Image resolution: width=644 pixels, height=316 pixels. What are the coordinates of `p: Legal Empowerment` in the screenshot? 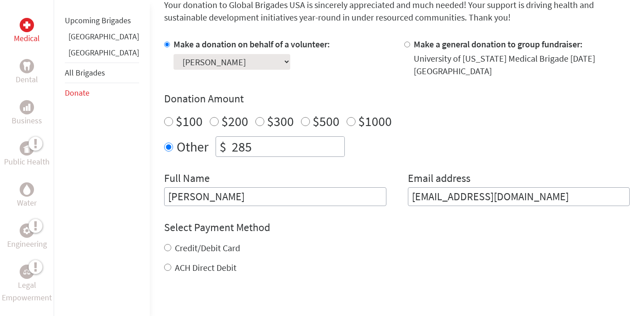 It's located at (27, 291).